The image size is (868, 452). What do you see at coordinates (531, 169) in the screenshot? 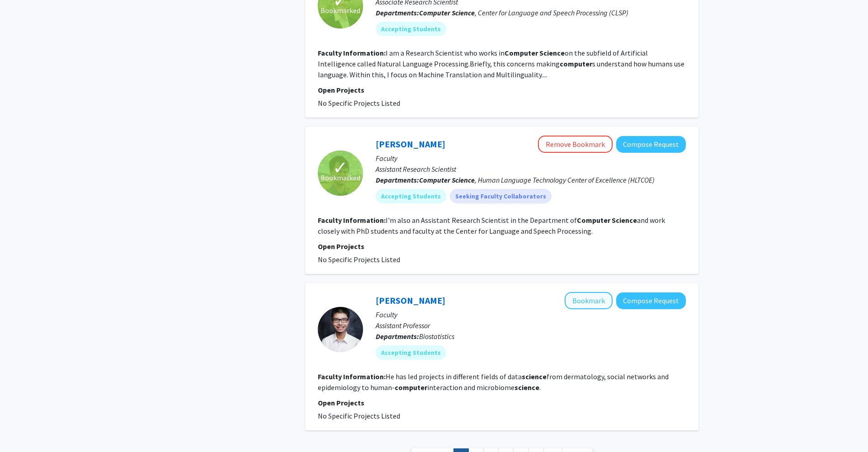
I see `p: Assistant Research Scientist` at bounding box center [531, 169].